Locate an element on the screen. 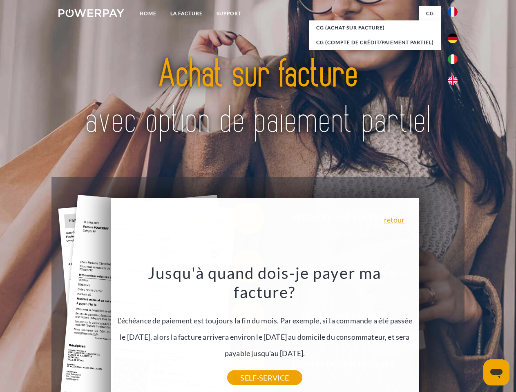  img: logo-powerpay-white.svg is located at coordinates (91, 13).